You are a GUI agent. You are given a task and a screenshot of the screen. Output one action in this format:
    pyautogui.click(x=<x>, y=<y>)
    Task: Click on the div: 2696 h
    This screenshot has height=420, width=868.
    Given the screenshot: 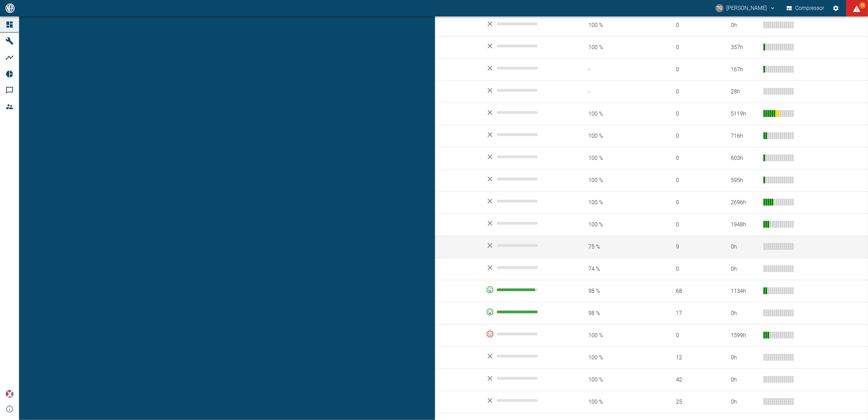 What is the action you would take?
    pyautogui.click(x=745, y=202)
    